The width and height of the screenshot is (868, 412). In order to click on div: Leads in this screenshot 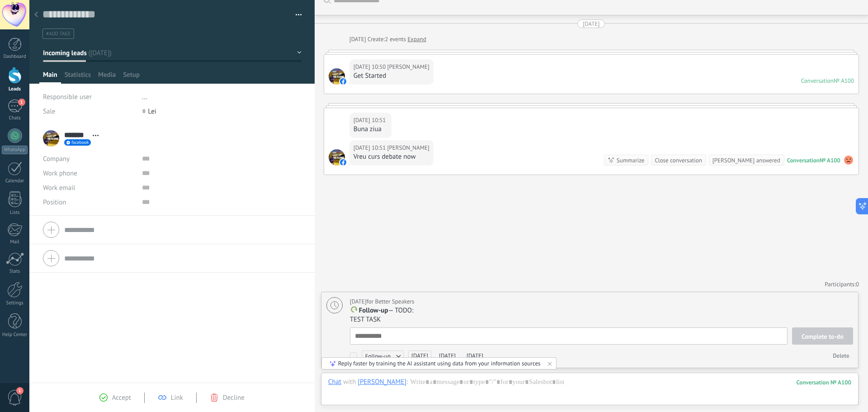, I will do `click(15, 89)`.